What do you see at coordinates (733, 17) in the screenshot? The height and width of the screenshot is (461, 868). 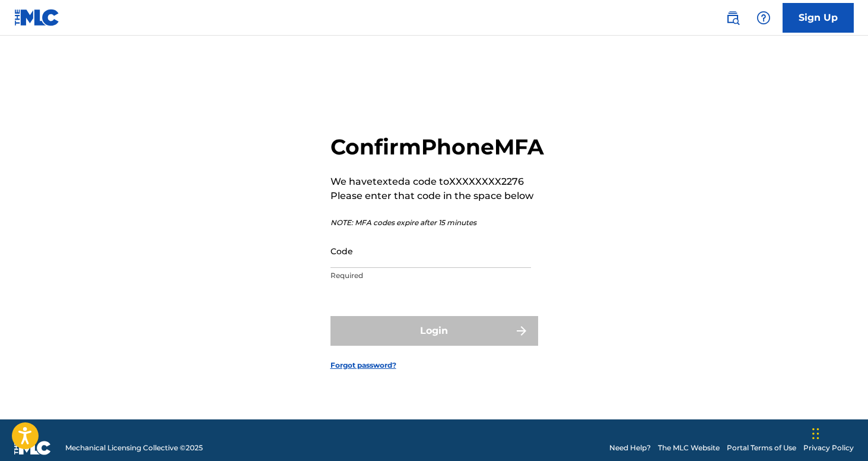 I see `a: Public Search` at bounding box center [733, 17].